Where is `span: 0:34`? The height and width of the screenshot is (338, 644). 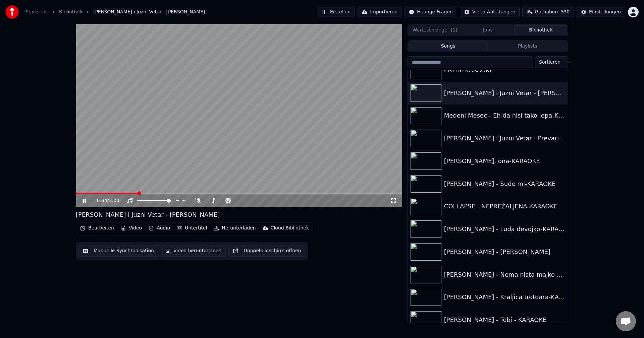
span: 0:34 is located at coordinates (102, 201).